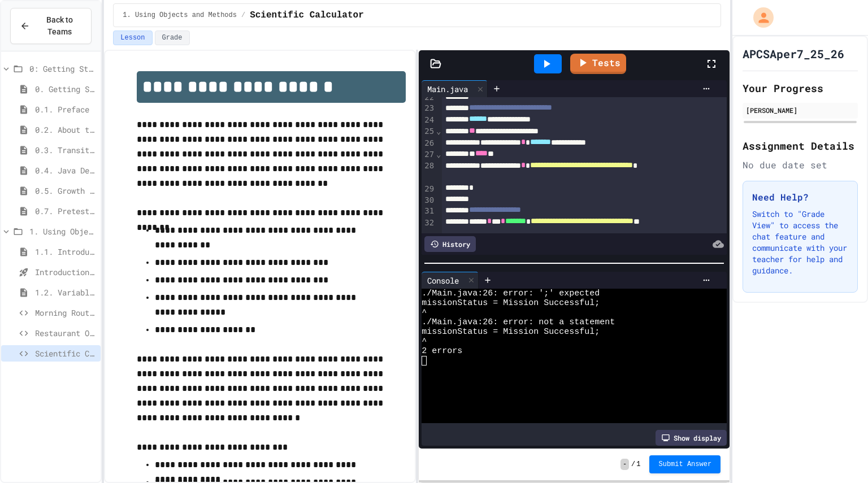 This screenshot has height=483, width=868. Describe the element at coordinates (65, 109) in the screenshot. I see `span: 0.1. Preface` at that location.